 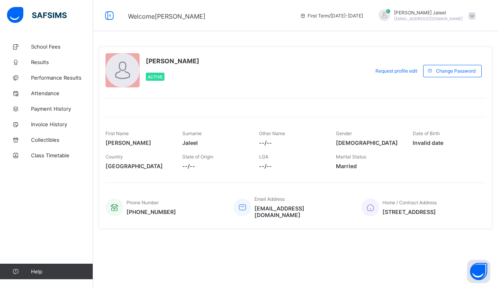 What do you see at coordinates (446, 142) in the screenshot?
I see `span: Invalid date` at bounding box center [446, 142].